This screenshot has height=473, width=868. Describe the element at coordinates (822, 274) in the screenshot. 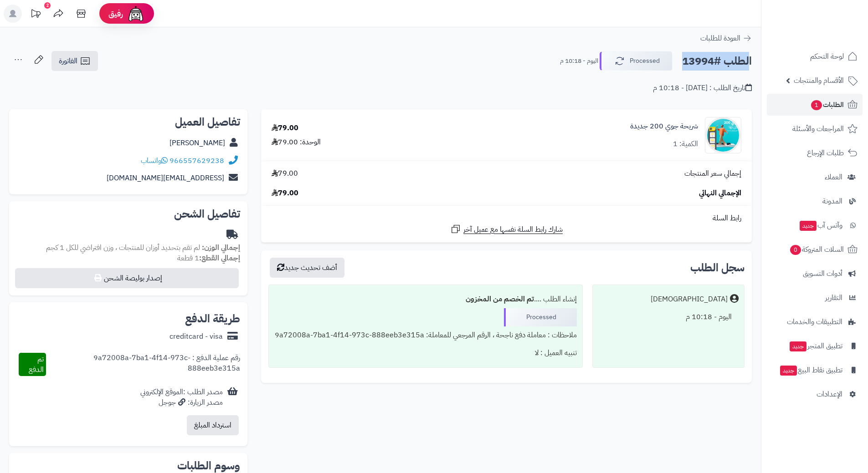

I see `span: أدوات التسويق` at that location.